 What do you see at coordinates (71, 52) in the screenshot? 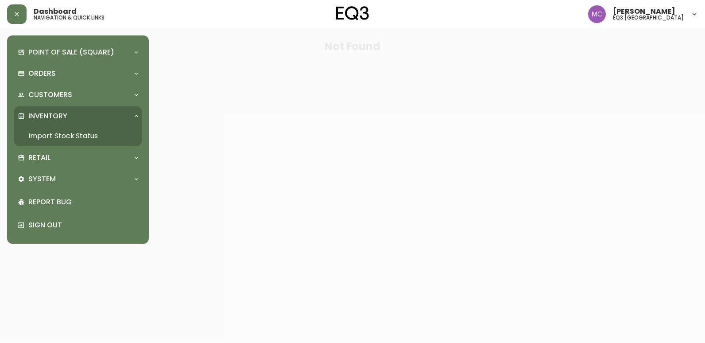
I see `p: Point of Sale (Square)` at bounding box center [71, 52].